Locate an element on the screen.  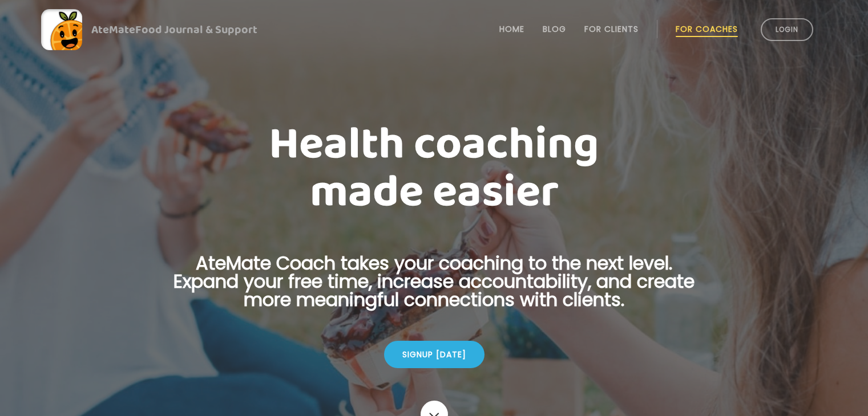
a: Login is located at coordinates (787, 30).